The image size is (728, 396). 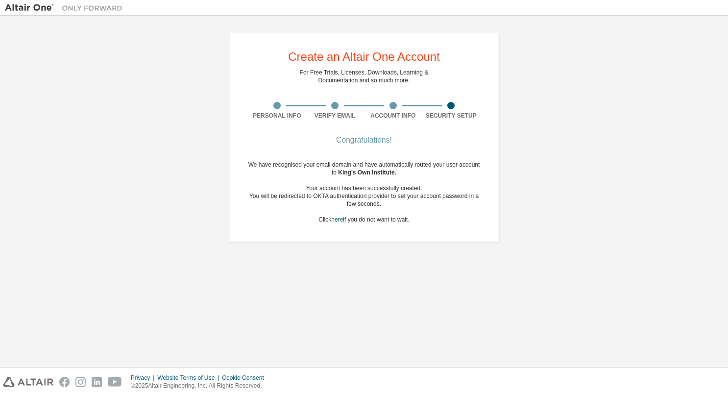 What do you see at coordinates (335, 116) in the screenshot?
I see `div: Verify Email` at bounding box center [335, 116].